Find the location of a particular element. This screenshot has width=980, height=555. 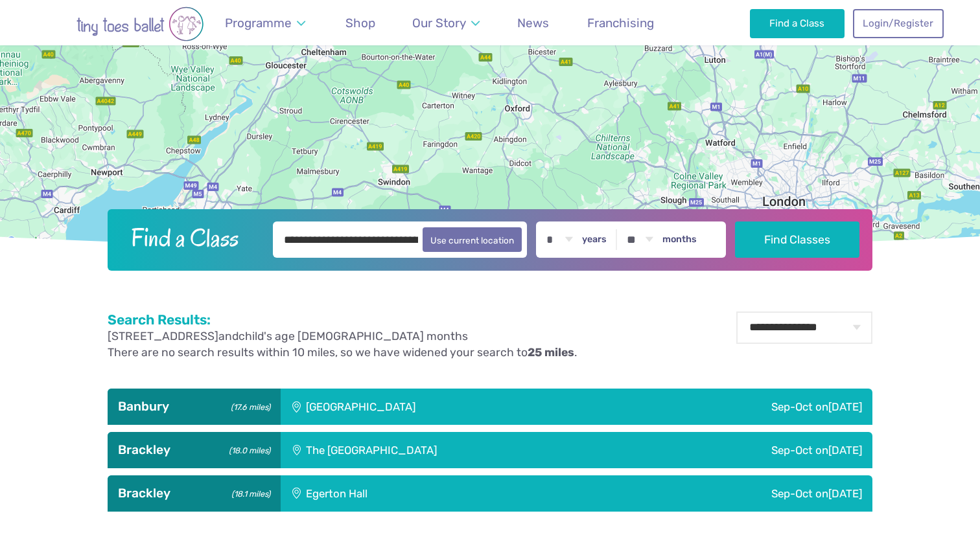

img: tiny toes ballet is located at coordinates (140, 24).